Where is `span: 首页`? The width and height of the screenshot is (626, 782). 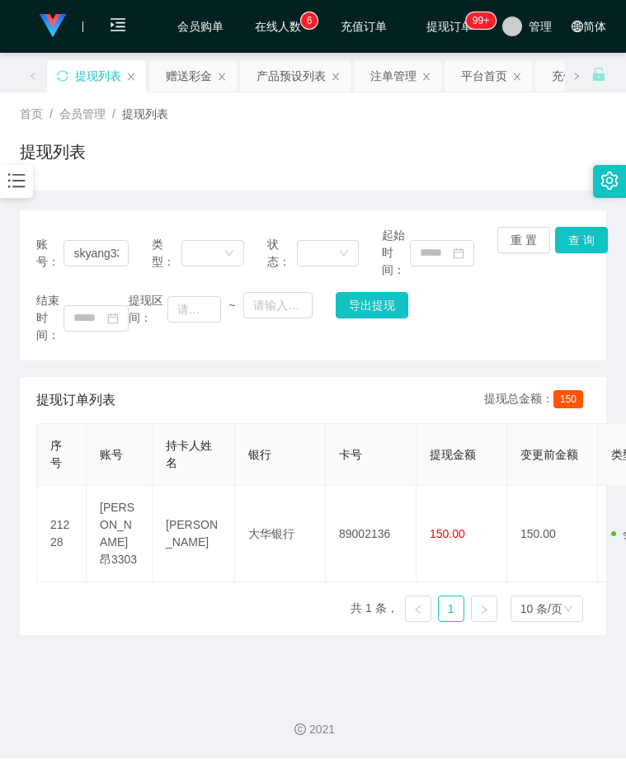 span: 首页 is located at coordinates (31, 114).